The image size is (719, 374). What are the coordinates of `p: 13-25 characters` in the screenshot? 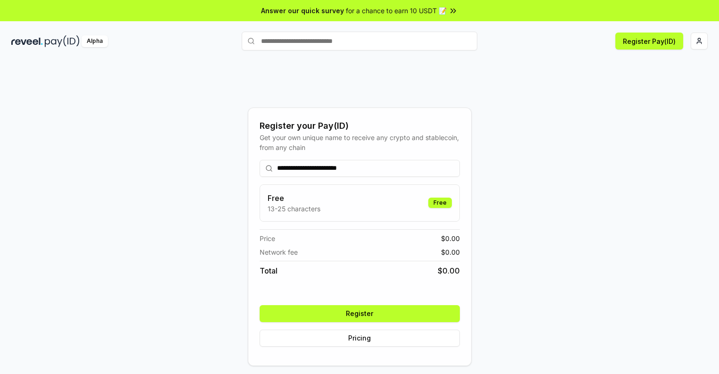 It's located at (294, 208).